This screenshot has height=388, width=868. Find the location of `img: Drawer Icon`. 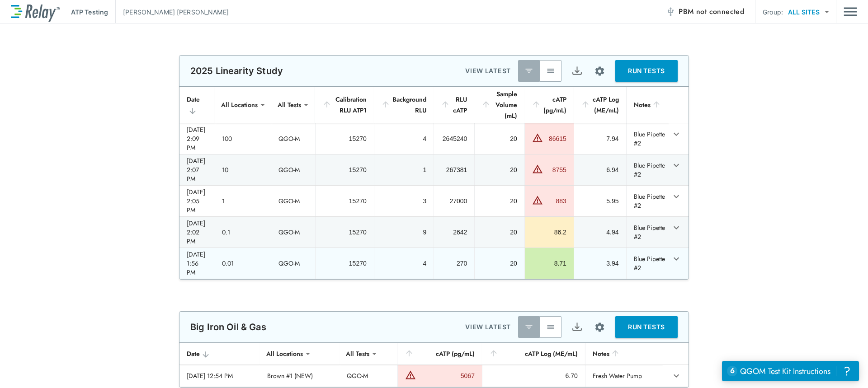

img: Drawer Icon is located at coordinates (851, 12).